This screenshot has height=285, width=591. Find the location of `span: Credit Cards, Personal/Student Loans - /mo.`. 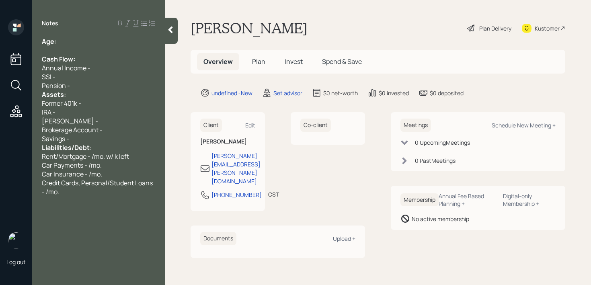

span: Credit Cards, Personal/Student Loans - /mo. is located at coordinates (98, 187).